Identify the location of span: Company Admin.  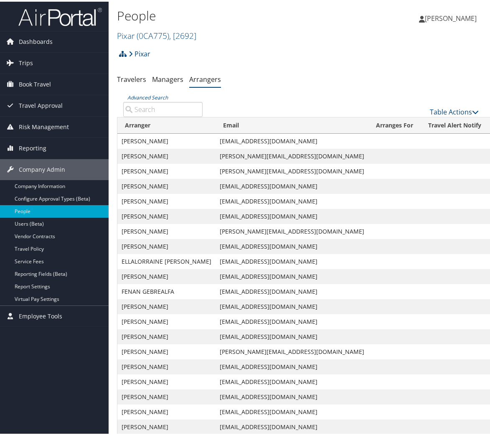
(42, 168).